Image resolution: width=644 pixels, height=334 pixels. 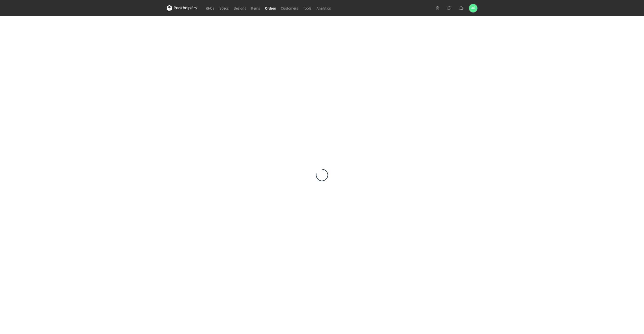 I want to click on a: Orders, so click(x=270, y=8).